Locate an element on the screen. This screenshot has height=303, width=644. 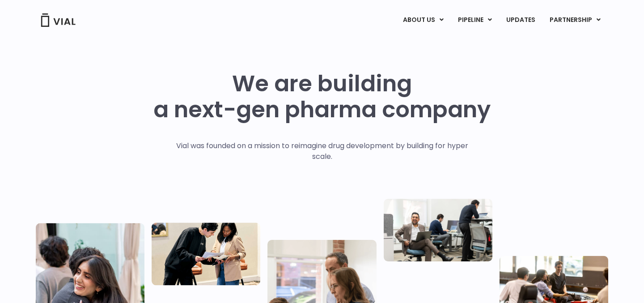
a: PARTNERSHIPMenu Toggle is located at coordinates (575, 20).